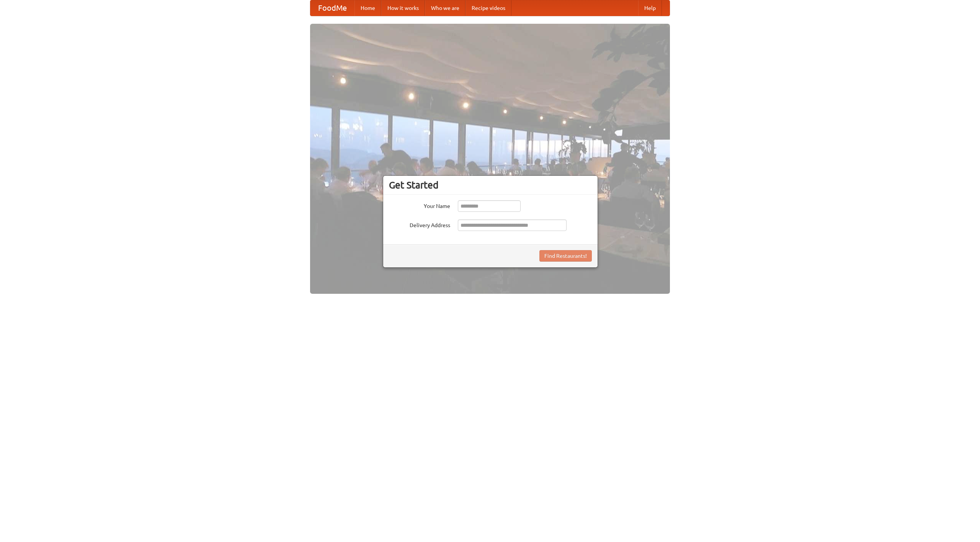 The image size is (980, 542). What do you see at coordinates (565, 256) in the screenshot?
I see `button: Find Restaurants!` at bounding box center [565, 256].